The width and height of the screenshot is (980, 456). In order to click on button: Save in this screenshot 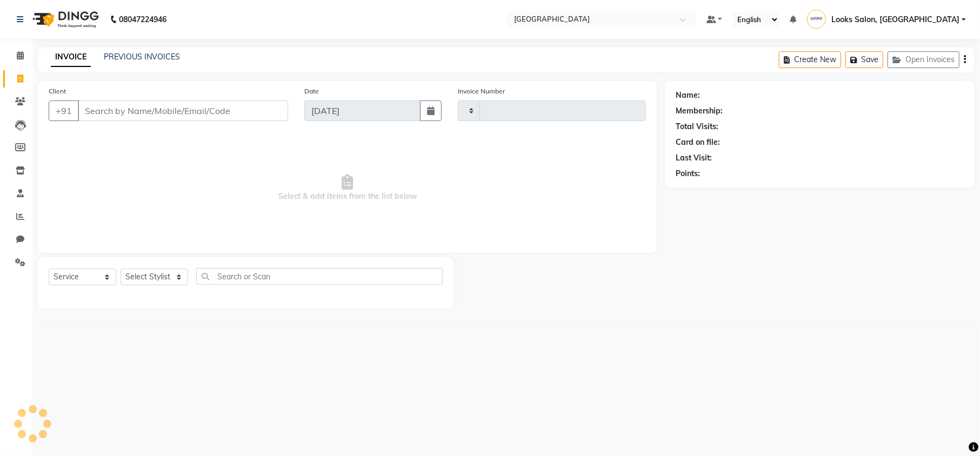, I will do `click(864, 60)`.